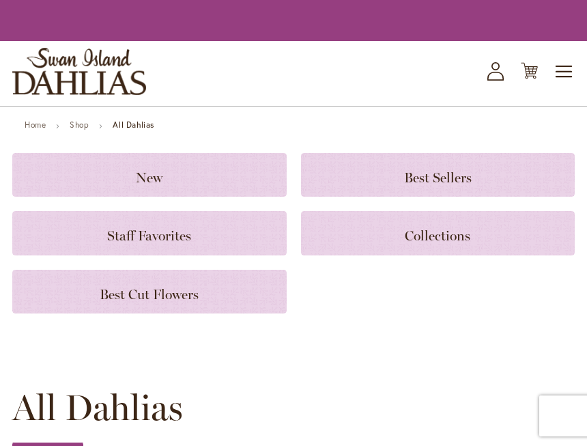 The image size is (587, 446). Describe the element at coordinates (437, 177) in the screenshot. I see `span: Best Sellers` at that location.